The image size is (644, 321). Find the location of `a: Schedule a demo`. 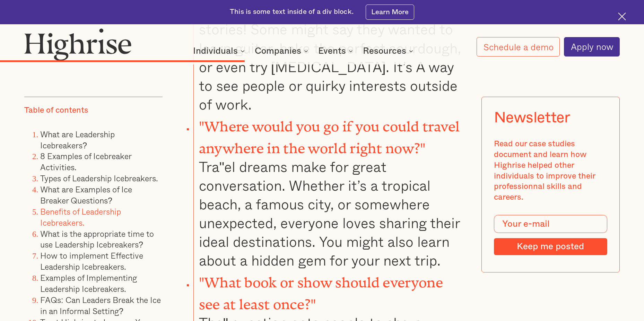

a: Schedule a demo is located at coordinates (518, 47).